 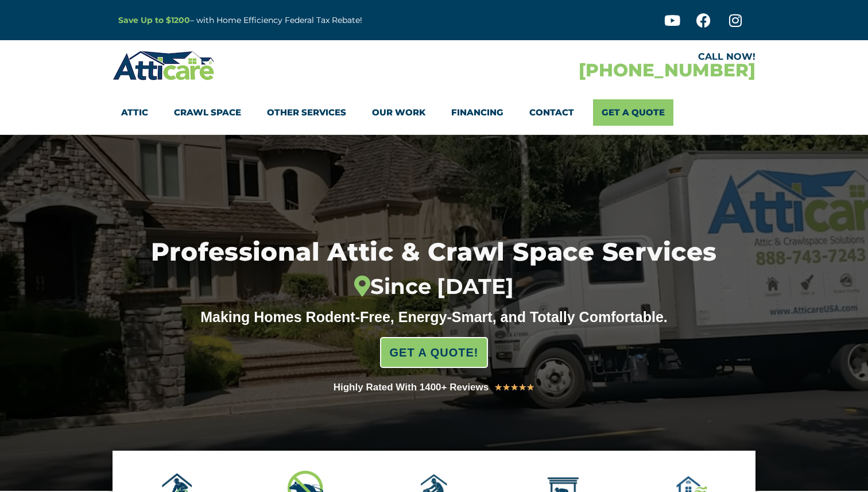 I want to click on a: Contact, so click(x=551, y=113).